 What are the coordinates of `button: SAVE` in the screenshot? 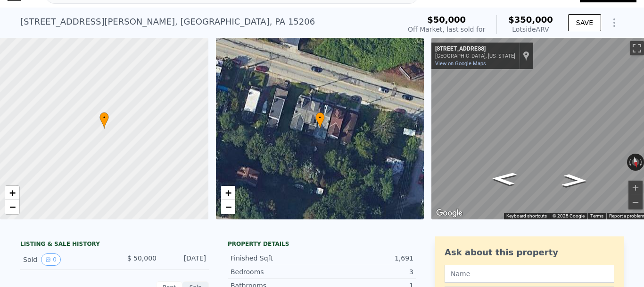 It's located at (585, 23).